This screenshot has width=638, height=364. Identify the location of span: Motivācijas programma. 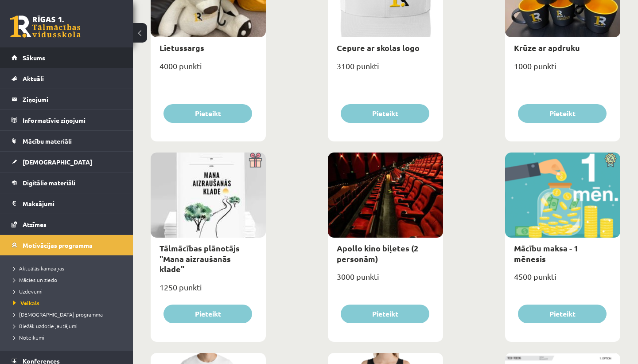
(58, 245).